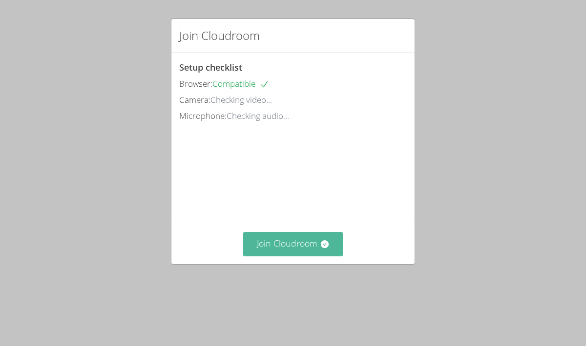  I want to click on button: Join Cloudroom, so click(293, 244).